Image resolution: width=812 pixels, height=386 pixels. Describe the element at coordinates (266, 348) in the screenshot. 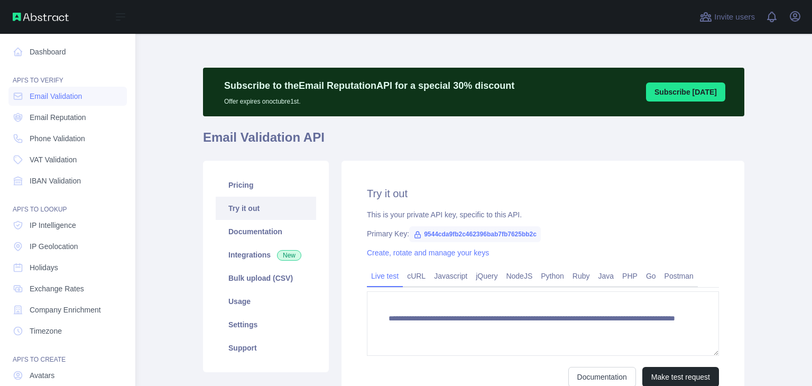

I see `a: Support` at that location.